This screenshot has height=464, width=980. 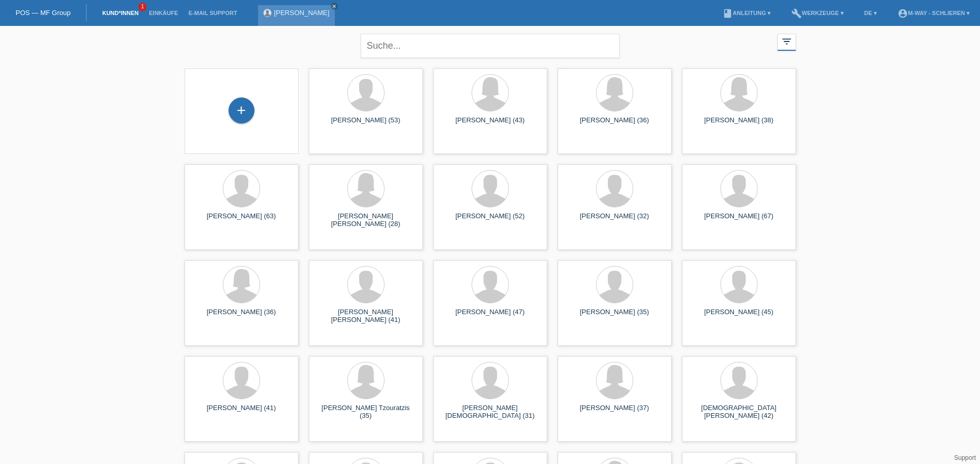 What do you see at coordinates (871, 13) in the screenshot?
I see `a: DE ▾` at bounding box center [871, 13].